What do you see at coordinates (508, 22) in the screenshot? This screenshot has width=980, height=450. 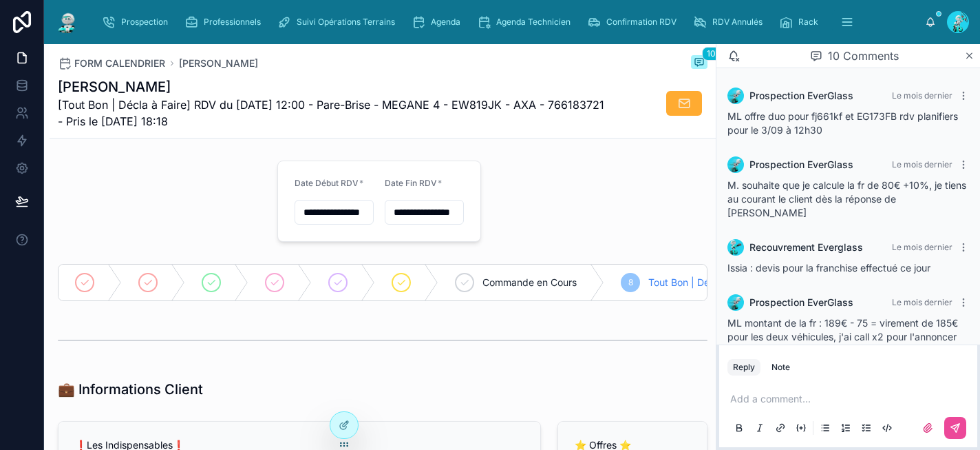 I see `div: scrollable content` at bounding box center [508, 22].